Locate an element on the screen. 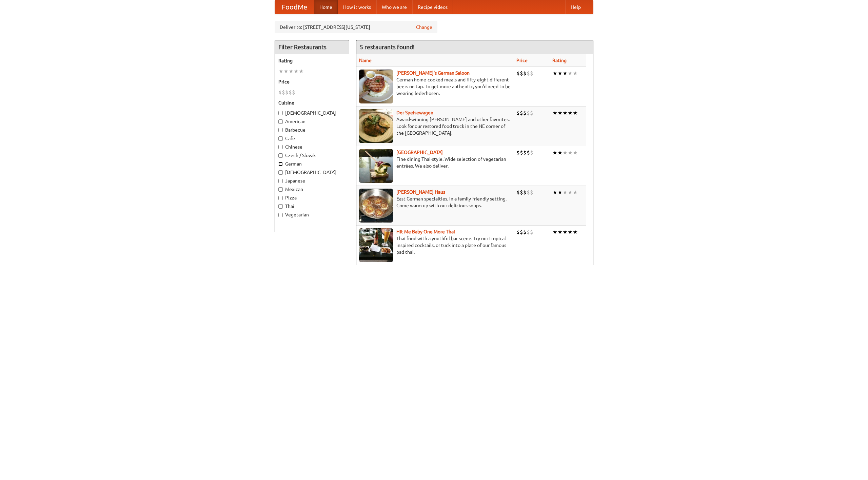 The width and height of the screenshot is (868, 480). h4: Filter Restaurants is located at coordinates (312, 47).